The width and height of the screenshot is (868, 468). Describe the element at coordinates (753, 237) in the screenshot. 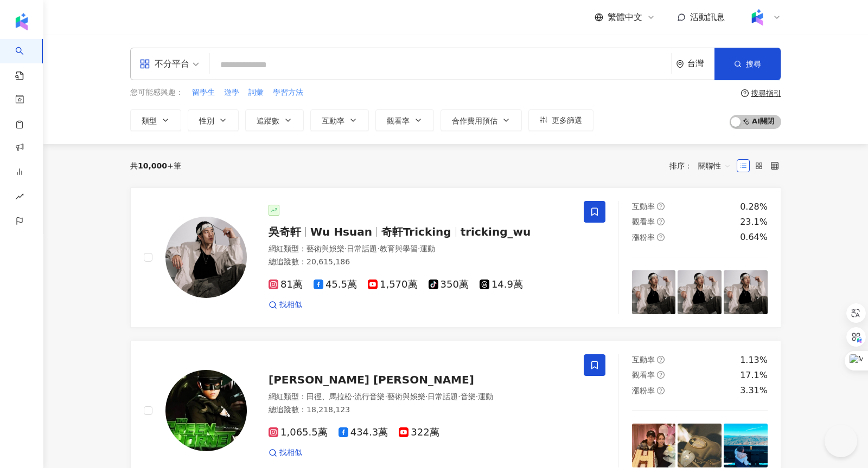

I see `div: 0.64%` at that location.